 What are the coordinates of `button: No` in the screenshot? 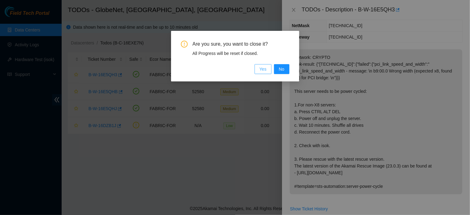 It's located at (281, 69).